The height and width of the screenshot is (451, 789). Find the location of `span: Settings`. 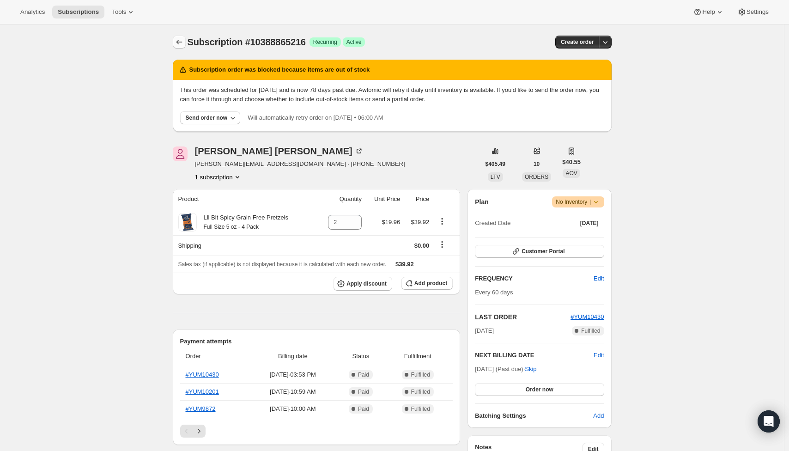

span: Settings is located at coordinates (757, 12).